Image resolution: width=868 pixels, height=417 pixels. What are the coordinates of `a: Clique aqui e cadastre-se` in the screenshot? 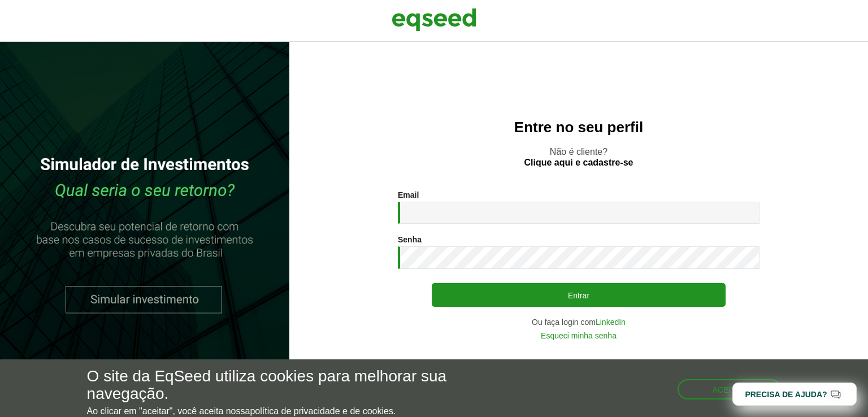 It's located at (579, 162).